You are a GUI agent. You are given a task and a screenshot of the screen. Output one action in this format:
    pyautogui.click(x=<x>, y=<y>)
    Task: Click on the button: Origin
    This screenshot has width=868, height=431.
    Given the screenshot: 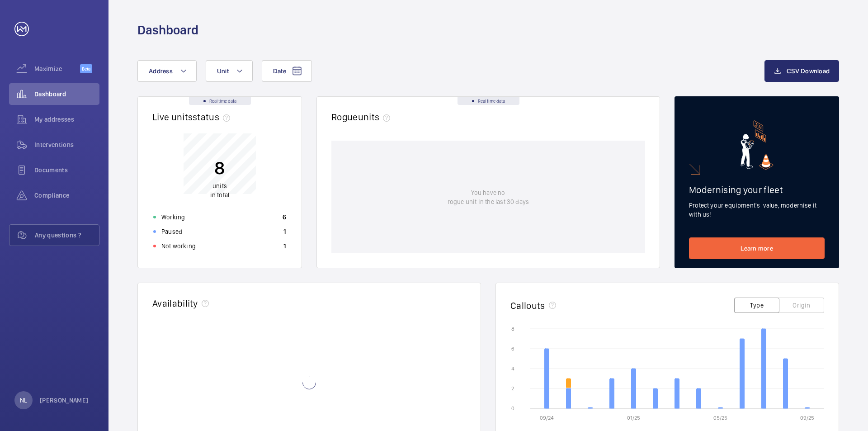 What is the action you would take?
    pyautogui.click(x=802, y=305)
    